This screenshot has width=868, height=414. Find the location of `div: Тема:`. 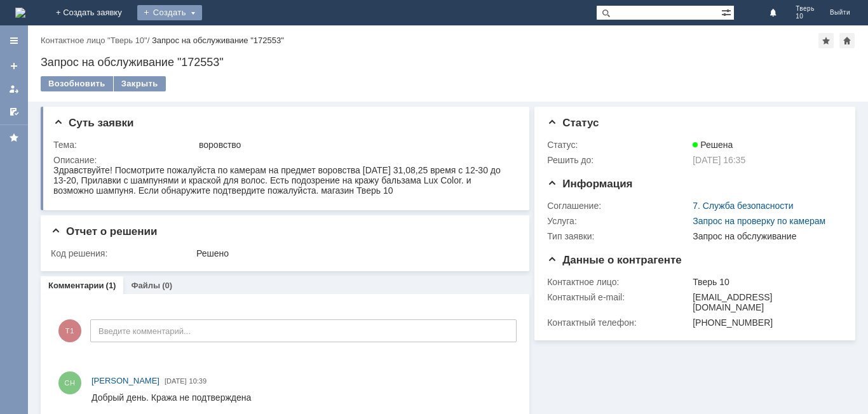

div: Тема: is located at coordinates (124, 145).